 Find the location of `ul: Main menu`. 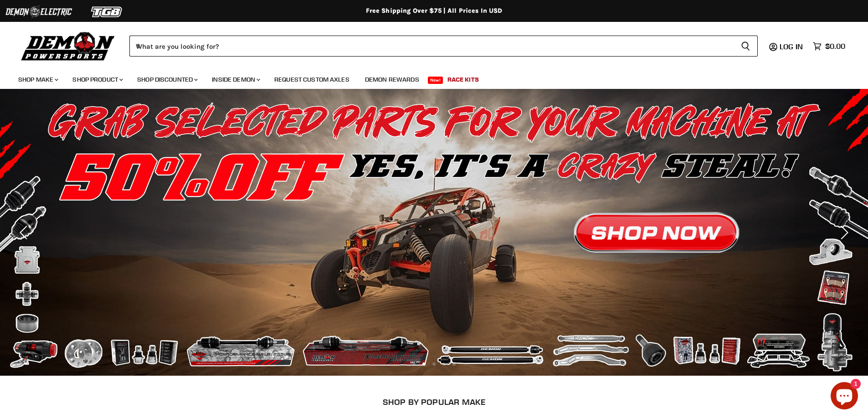

ul: Main menu is located at coordinates (427, 78).